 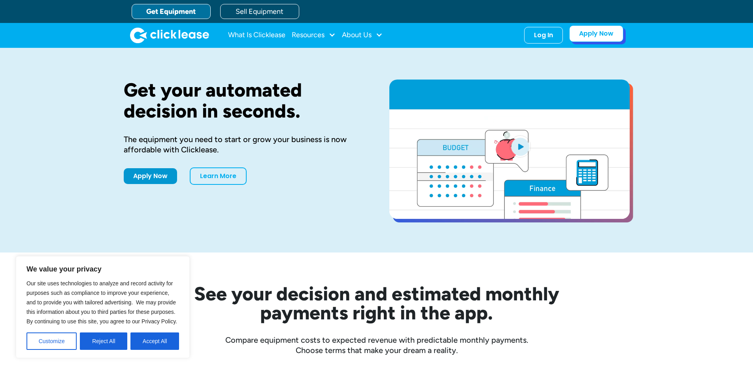 I want to click on div: Resources, so click(x=314, y=35).